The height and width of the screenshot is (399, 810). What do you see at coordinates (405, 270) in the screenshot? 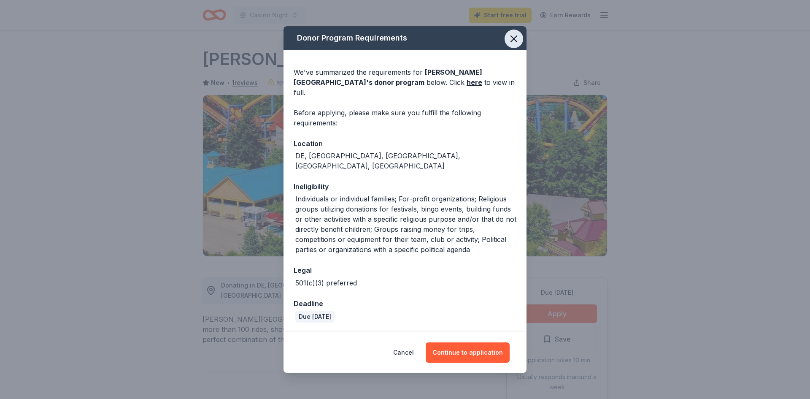
I see `div: Legal` at bounding box center [405, 270].